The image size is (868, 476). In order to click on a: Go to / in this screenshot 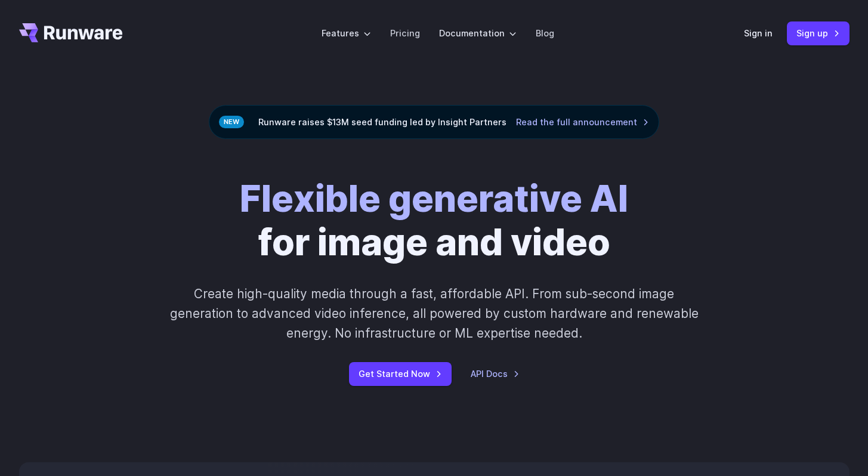, I will do `click(71, 33)`.